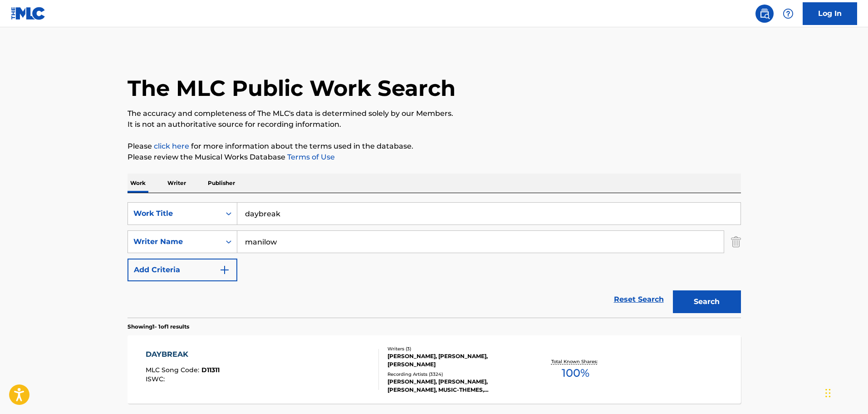  What do you see at coordinates (158, 327) in the screenshot?
I see `p: Showing 1 - 1 of 1 results` at bounding box center [158, 327].